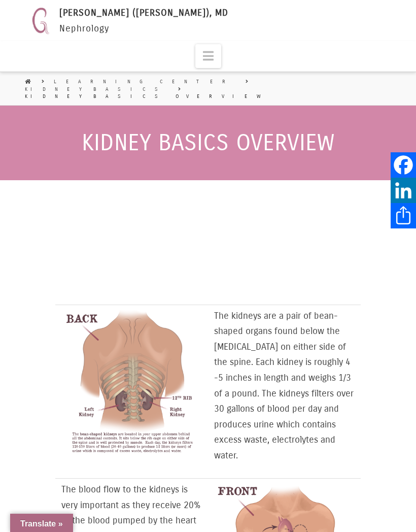  I want to click on img: KidneyBasics-PosteriorView.png, so click(131, 383).